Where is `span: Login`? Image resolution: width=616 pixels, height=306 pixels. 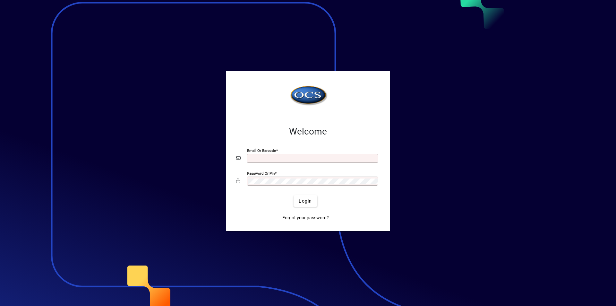
span: Login is located at coordinates (305, 201).